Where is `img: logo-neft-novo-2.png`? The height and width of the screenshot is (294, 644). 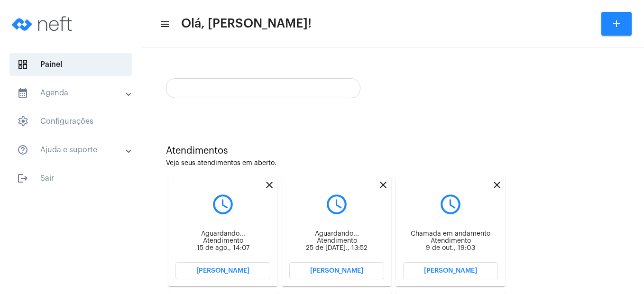 img: logo-neft-novo-2.png is located at coordinates (43, 24).